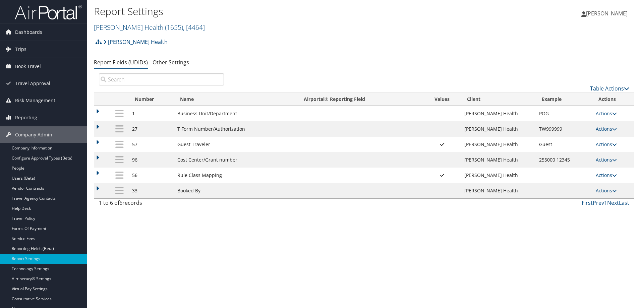 This screenshot has height=308, width=641. What do you see at coordinates (121, 62) in the screenshot?
I see `a: Report Fields (UDIDs)` at bounding box center [121, 62].